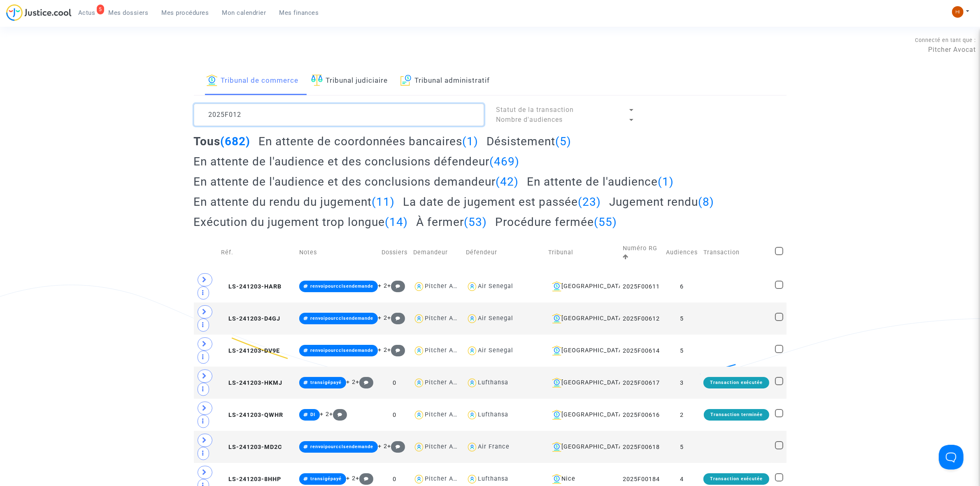 This screenshot has height=486, width=980. What do you see at coordinates (945, 40) in the screenshot?
I see `span: Connecté en tant que :` at bounding box center [945, 40].